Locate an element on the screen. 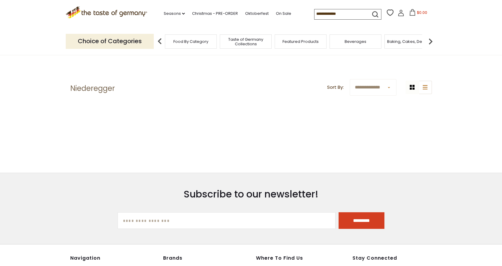 The height and width of the screenshot is (266, 502). span: $0.00 is located at coordinates (422, 12).